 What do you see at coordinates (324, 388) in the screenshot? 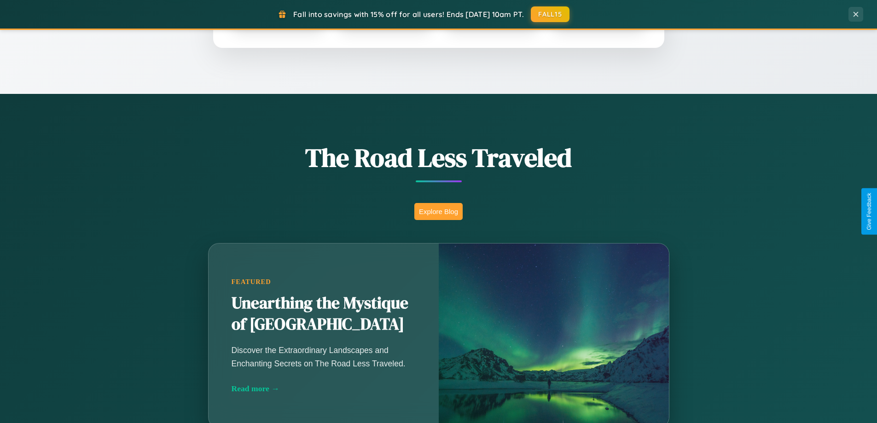
I see `div: Read more →` at bounding box center [324, 388].